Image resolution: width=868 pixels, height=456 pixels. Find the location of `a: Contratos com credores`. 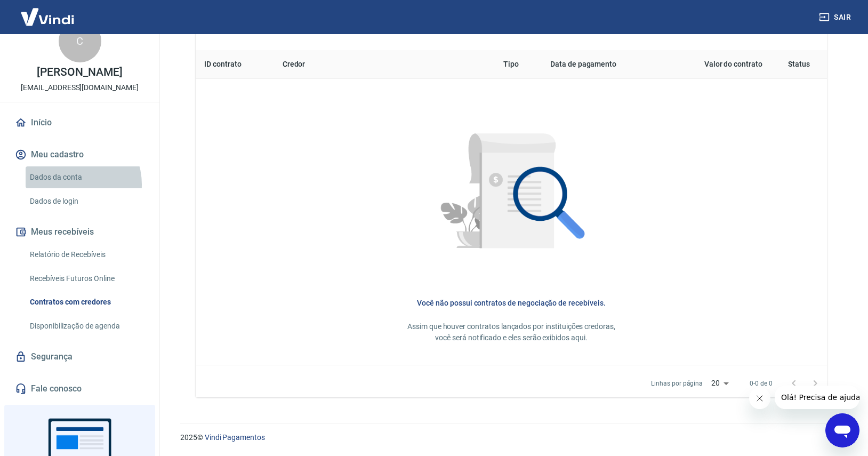

a: Contratos com credores is located at coordinates (86, 302).